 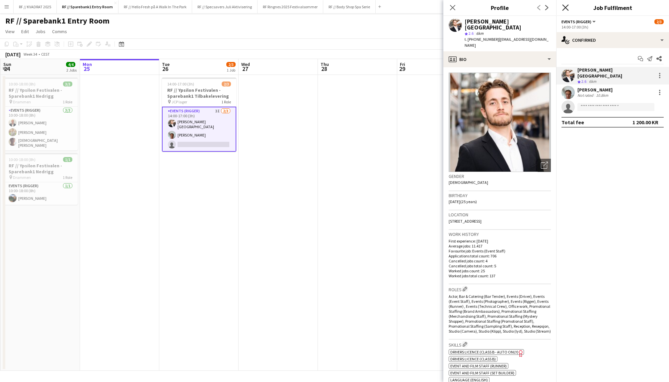 I want to click on span: 3/3, so click(x=68, y=84).